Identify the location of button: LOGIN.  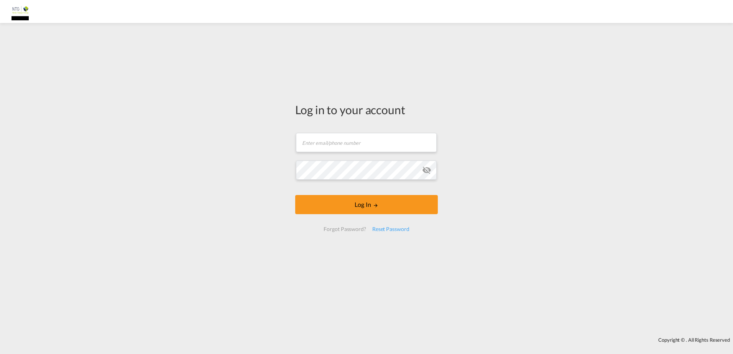
(367, 205).